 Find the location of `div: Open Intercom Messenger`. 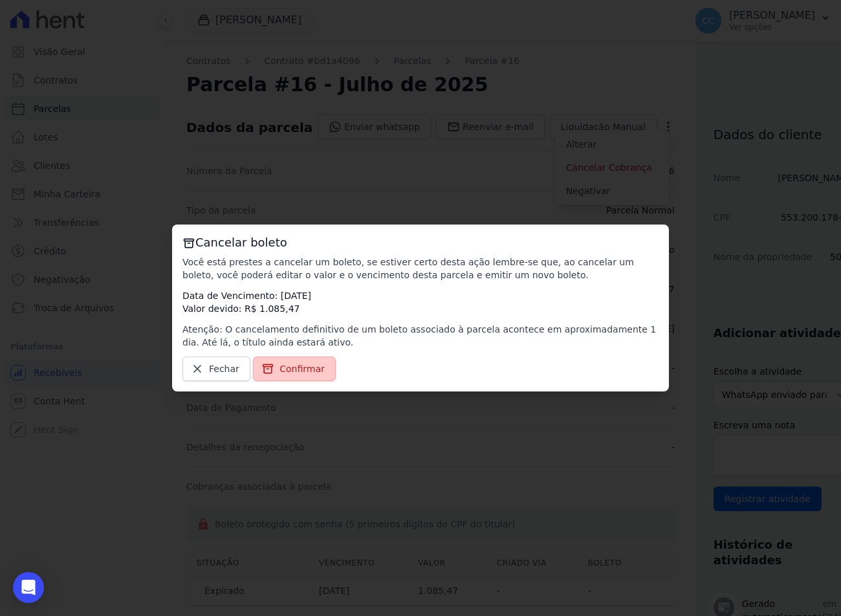

div: Open Intercom Messenger is located at coordinates (28, 588).